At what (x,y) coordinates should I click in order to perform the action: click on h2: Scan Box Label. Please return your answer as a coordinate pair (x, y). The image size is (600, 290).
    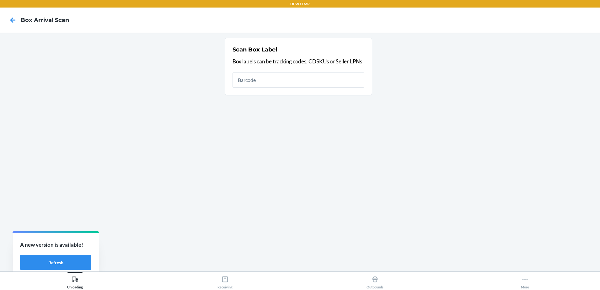
    Looking at the image, I should click on (255, 50).